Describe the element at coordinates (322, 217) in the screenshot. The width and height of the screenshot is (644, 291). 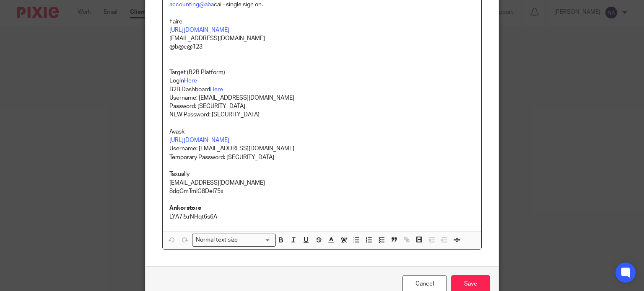
I see `p: LYA7i!xrNHqt6s6A` at that location.